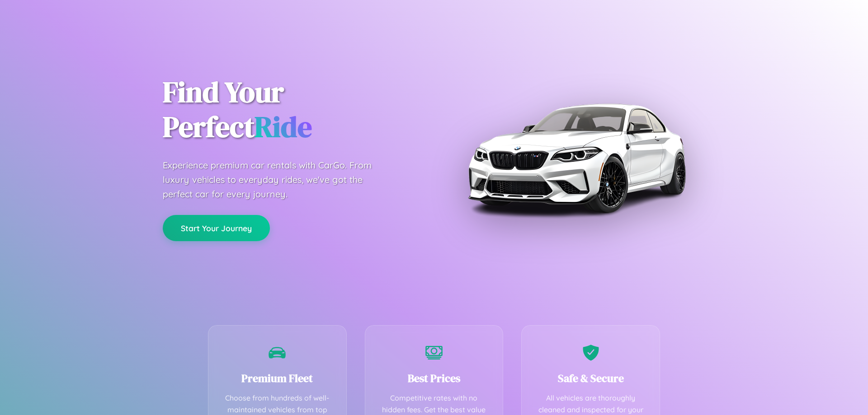  What do you see at coordinates (434, 378) in the screenshot?
I see `h3: Best Prices` at bounding box center [434, 378].